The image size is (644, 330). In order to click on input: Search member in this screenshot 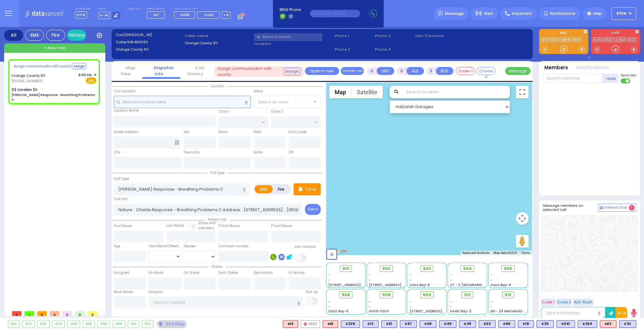, I will do `click(573, 79)`.